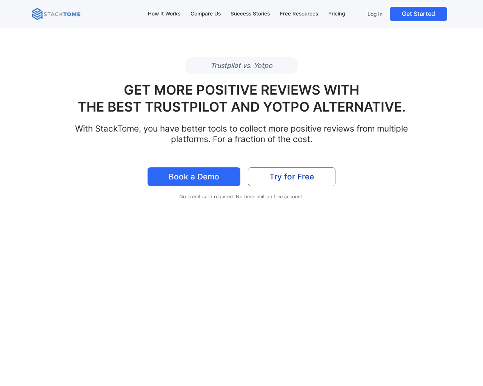  What do you see at coordinates (241, 134) in the screenshot?
I see `h2: With StackTome, you have better tools to collect more positive reviews from multiple platforms. F...` at bounding box center [241, 134].